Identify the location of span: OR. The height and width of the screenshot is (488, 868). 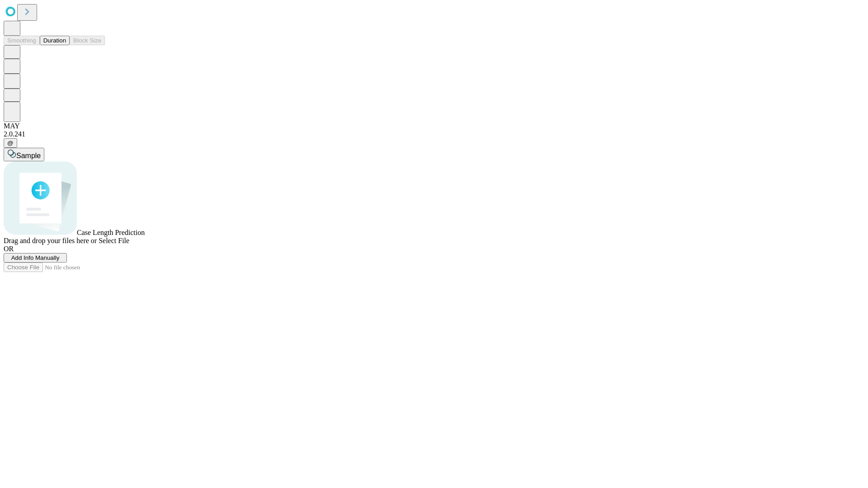
(9, 248).